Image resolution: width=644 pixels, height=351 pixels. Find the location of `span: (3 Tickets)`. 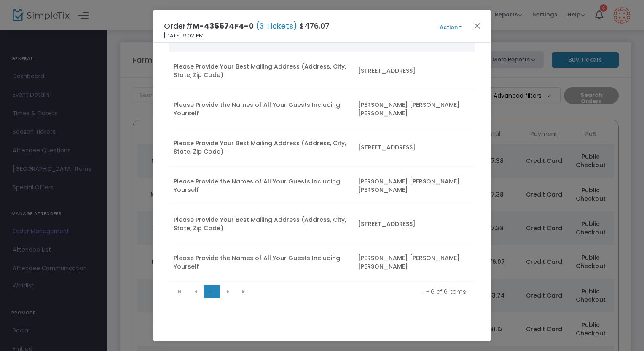

span: (3 Tickets) is located at coordinates (277, 26).